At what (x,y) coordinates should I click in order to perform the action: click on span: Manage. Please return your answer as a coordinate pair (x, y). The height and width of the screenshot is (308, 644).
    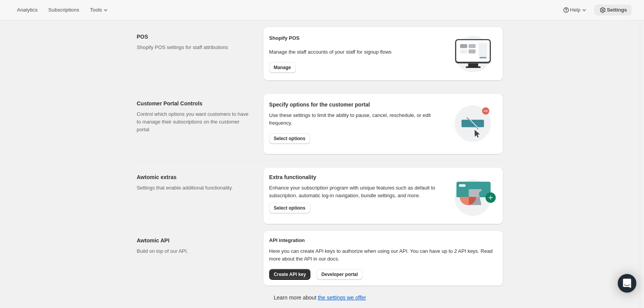
    Looking at the image, I should click on (282, 68).